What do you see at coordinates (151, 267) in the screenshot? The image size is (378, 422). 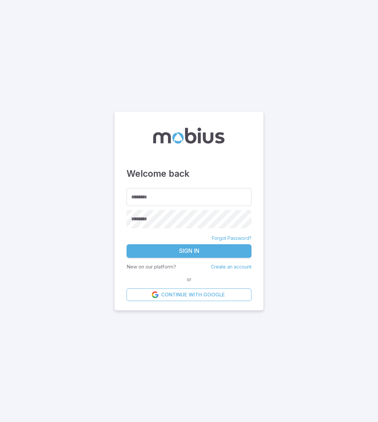 I see `p: New on our platform?` at bounding box center [151, 267].